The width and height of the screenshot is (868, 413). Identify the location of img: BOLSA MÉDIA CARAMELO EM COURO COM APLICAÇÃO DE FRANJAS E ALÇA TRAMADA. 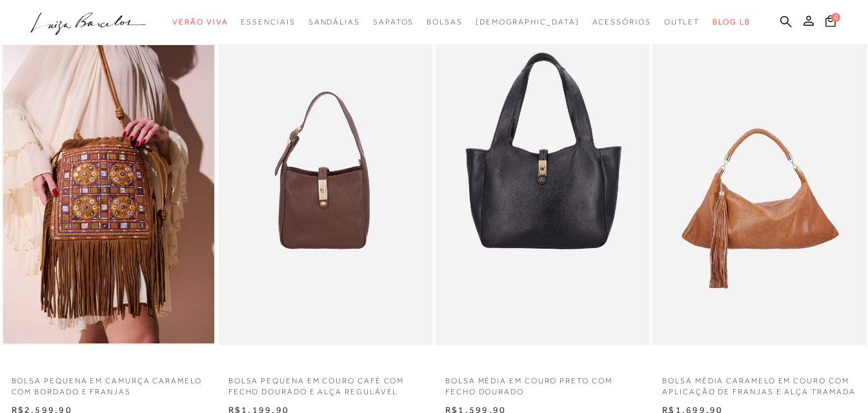
(759, 185).